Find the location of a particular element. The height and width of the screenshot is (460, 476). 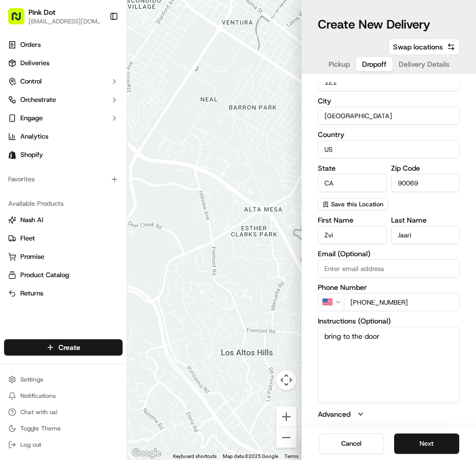

label: Instructions (Optional) is located at coordinates (389, 321).